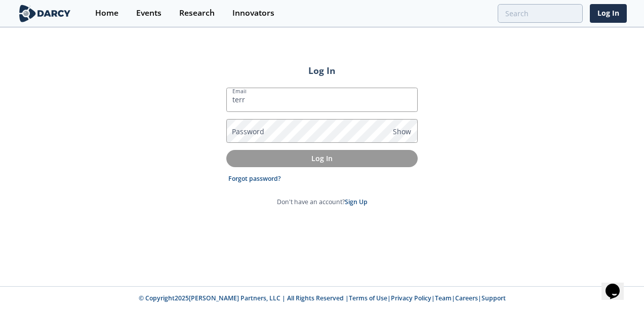  I want to click on p: Don't have an account?, so click(322, 202).